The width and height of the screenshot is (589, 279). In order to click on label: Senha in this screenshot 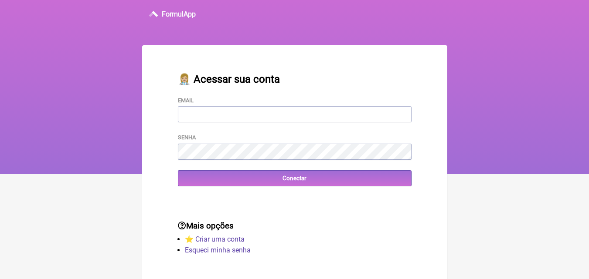, I will do `click(187, 137)`.